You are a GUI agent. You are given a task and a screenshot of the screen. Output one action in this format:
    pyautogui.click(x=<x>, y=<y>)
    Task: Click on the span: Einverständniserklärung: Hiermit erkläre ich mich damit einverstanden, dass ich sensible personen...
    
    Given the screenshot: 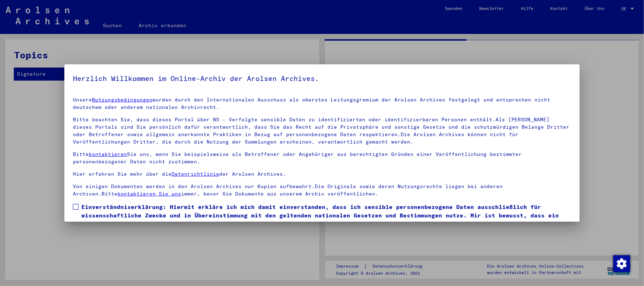 What is the action you would take?
    pyautogui.click(x=326, y=216)
    